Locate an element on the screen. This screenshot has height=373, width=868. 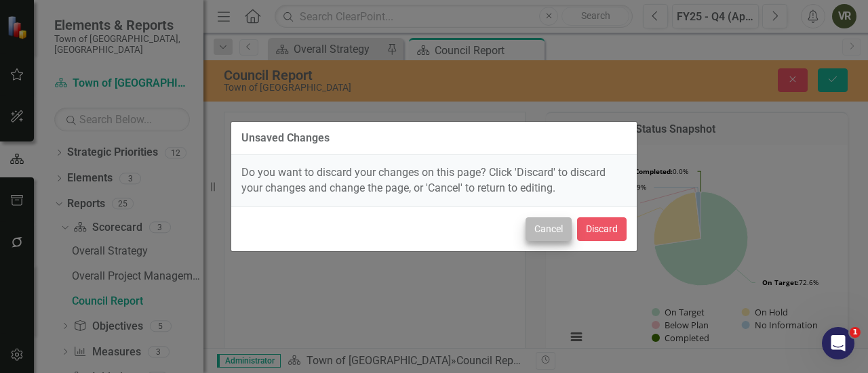
button: Cancel is located at coordinates (549, 229).